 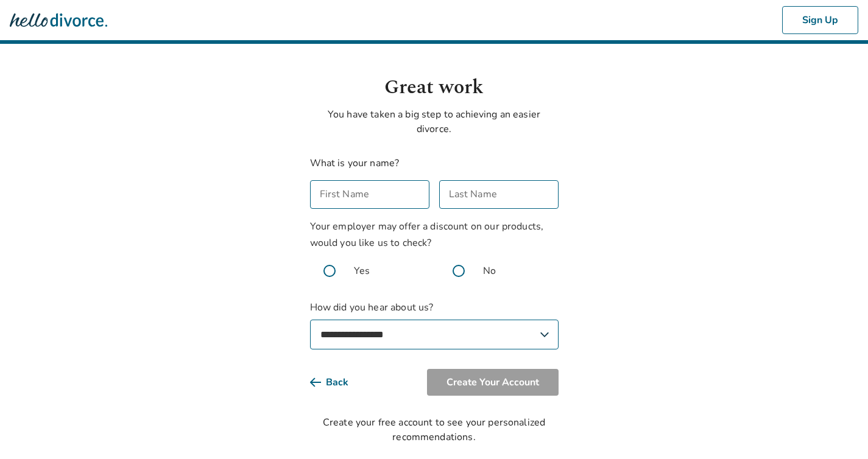 What do you see at coordinates (434, 429) in the screenshot?
I see `div: Create your free account to see your personalized recommendations.` at bounding box center [434, 429].